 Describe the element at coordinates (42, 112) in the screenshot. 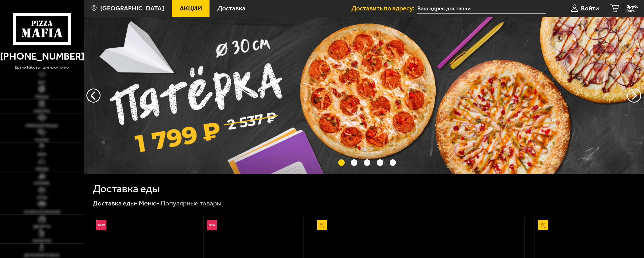

I see `span: Наборы` at that location.